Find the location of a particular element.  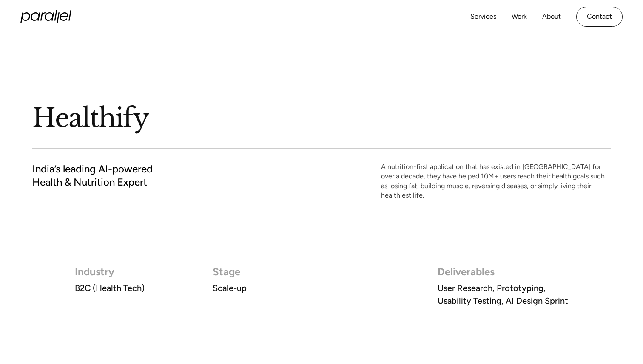

h4: B2C (Health Tech) is located at coordinates (110, 288).